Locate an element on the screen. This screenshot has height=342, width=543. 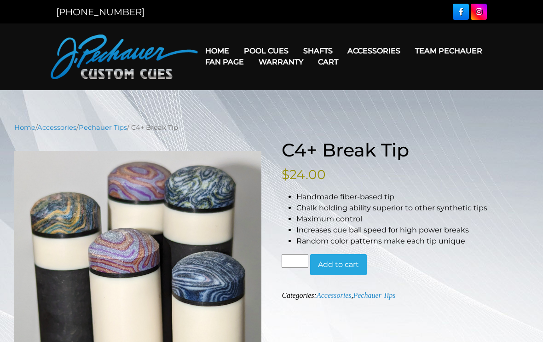
h1: C4+ Break Tip is located at coordinates (405, 151).